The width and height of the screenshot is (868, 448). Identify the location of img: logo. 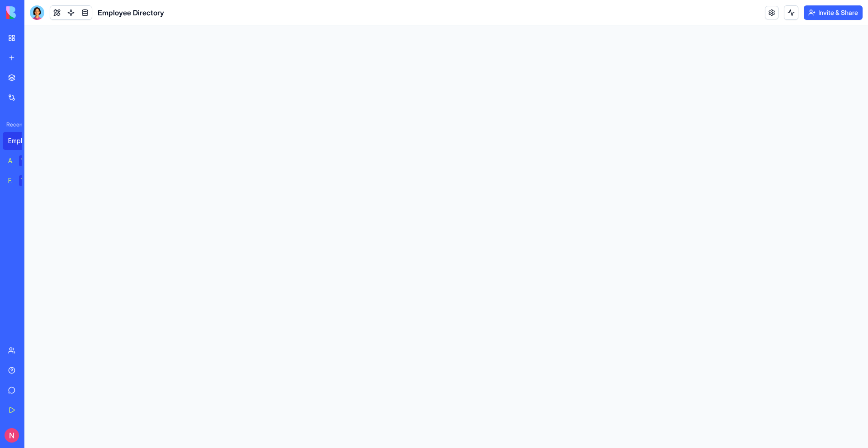
(34, 12).